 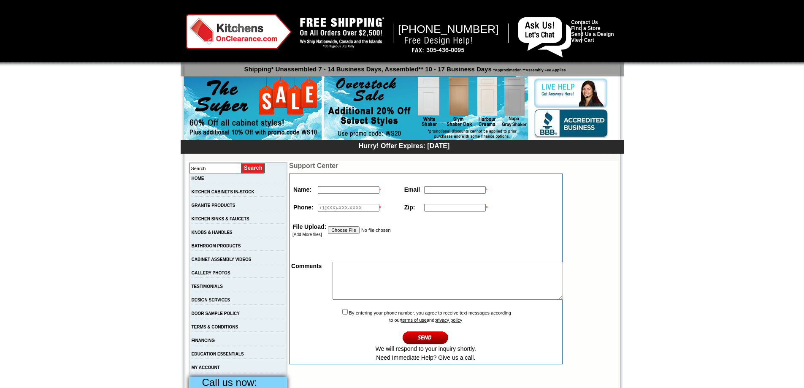 I want to click on a: CABINET ASSEMBLY VIDEOS, so click(x=221, y=259).